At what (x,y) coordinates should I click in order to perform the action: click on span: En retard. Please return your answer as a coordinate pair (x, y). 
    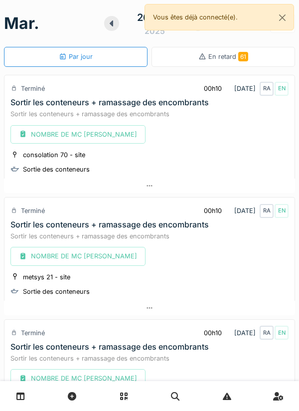
    Looking at the image, I should click on (228, 56).